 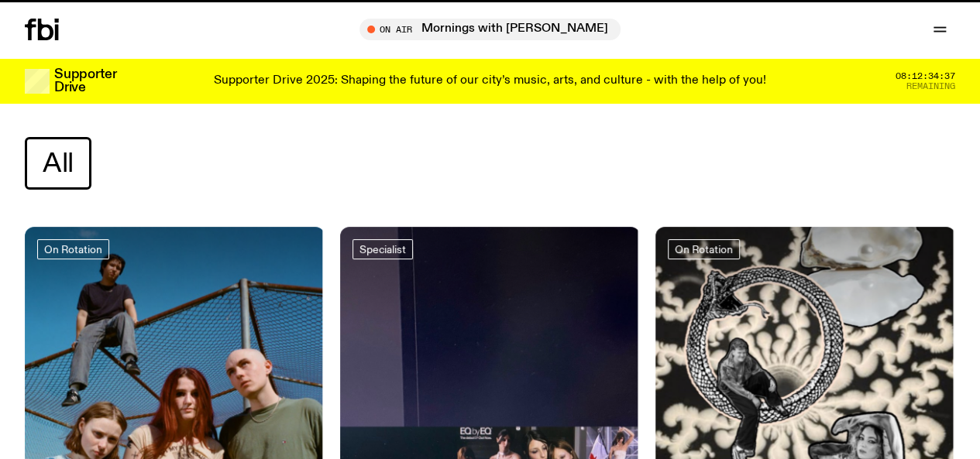 I want to click on span: All, so click(x=58, y=163).